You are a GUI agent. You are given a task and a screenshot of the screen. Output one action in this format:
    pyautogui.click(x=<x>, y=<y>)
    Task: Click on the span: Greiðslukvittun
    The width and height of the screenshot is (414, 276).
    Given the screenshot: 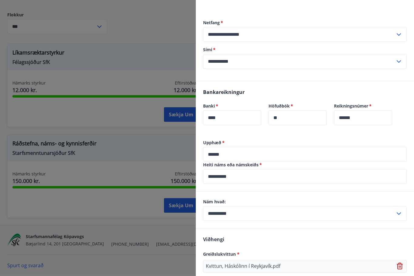 What is the action you would take?
    pyautogui.click(x=221, y=254)
    